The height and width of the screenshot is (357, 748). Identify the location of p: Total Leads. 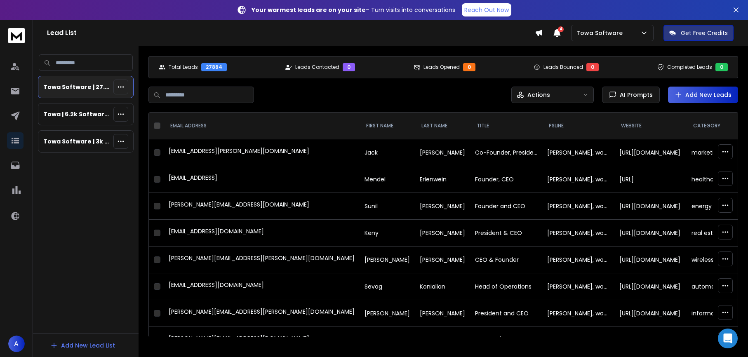
(183, 67).